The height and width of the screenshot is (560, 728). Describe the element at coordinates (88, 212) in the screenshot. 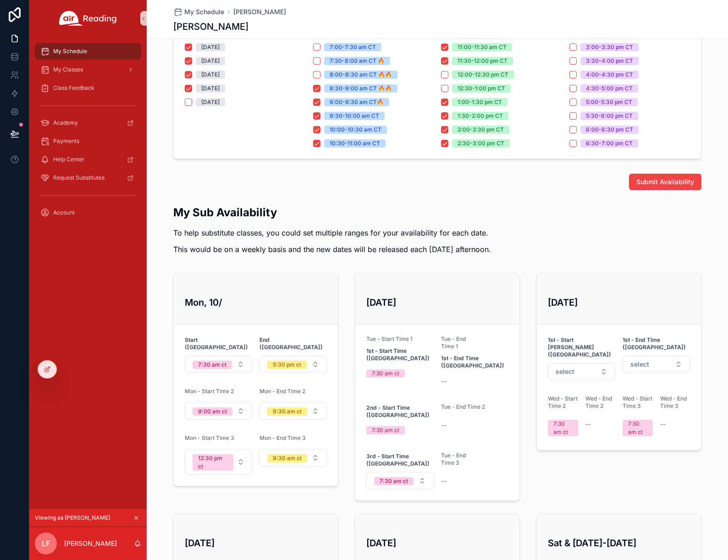

I see `a: Account` at that location.